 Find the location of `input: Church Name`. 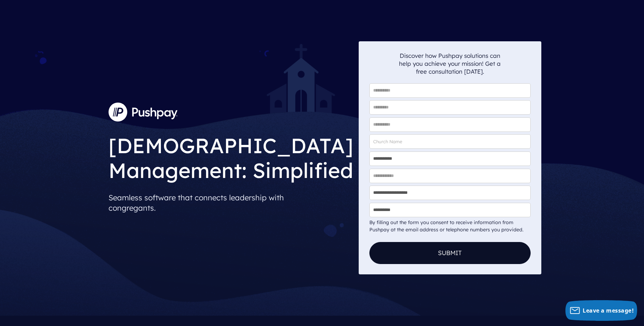

input: Church Name is located at coordinates (450, 141).